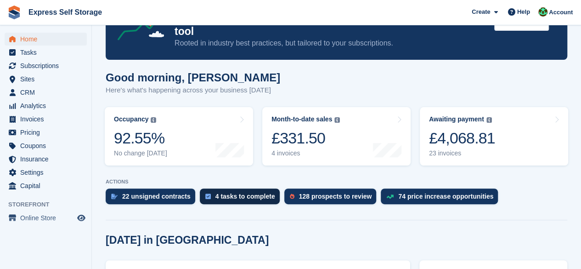 This screenshot has width=581, height=269. I want to click on span: Capital, so click(48, 186).